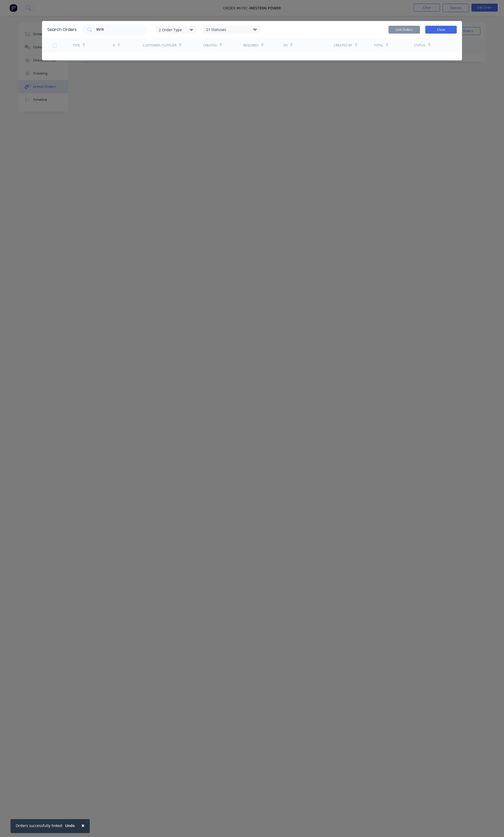 This screenshot has width=504, height=837. What do you see at coordinates (378, 45) in the screenshot?
I see `div: Total` at bounding box center [378, 45].